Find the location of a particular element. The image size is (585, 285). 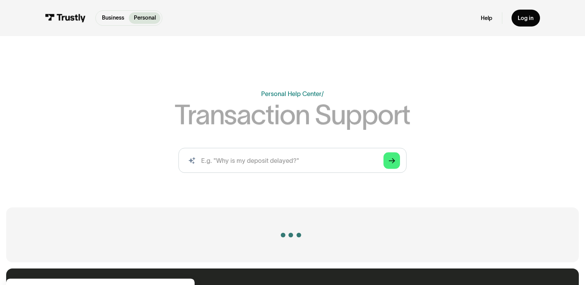

form: Search is located at coordinates (292, 160).